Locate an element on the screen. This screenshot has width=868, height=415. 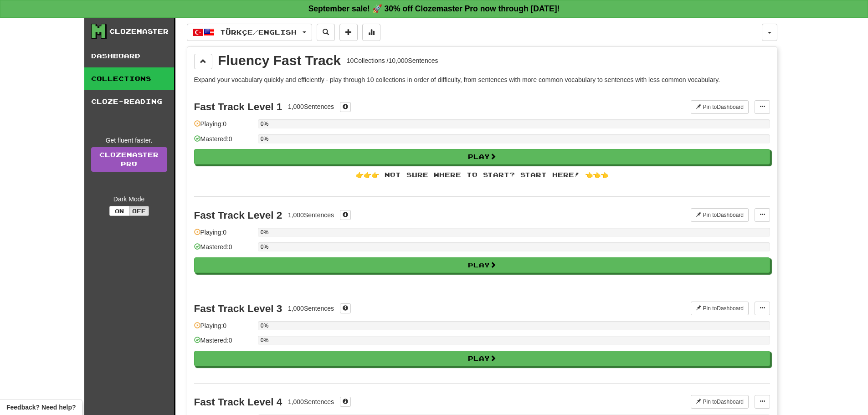
div: Get fluent faster. is located at coordinates (129, 140).